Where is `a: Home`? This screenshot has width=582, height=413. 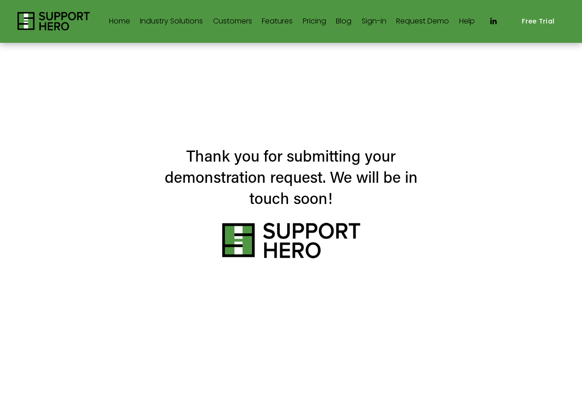
a: Home is located at coordinates (120, 21).